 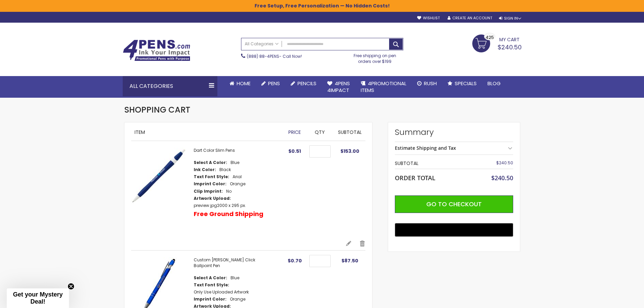 What do you see at coordinates (350, 261) in the screenshot?
I see `span: $87.50` at bounding box center [350, 261].